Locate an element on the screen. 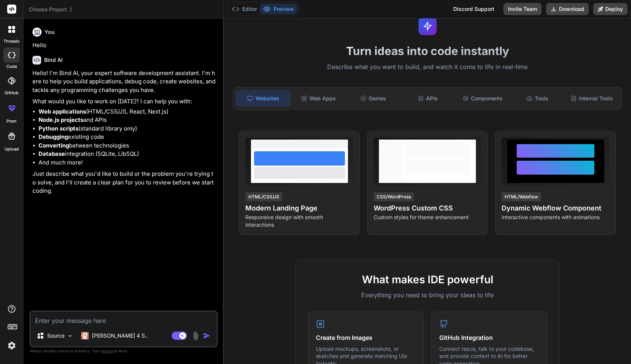 The height and width of the screenshot is (364, 631). img: Pick Models is located at coordinates (70, 335).